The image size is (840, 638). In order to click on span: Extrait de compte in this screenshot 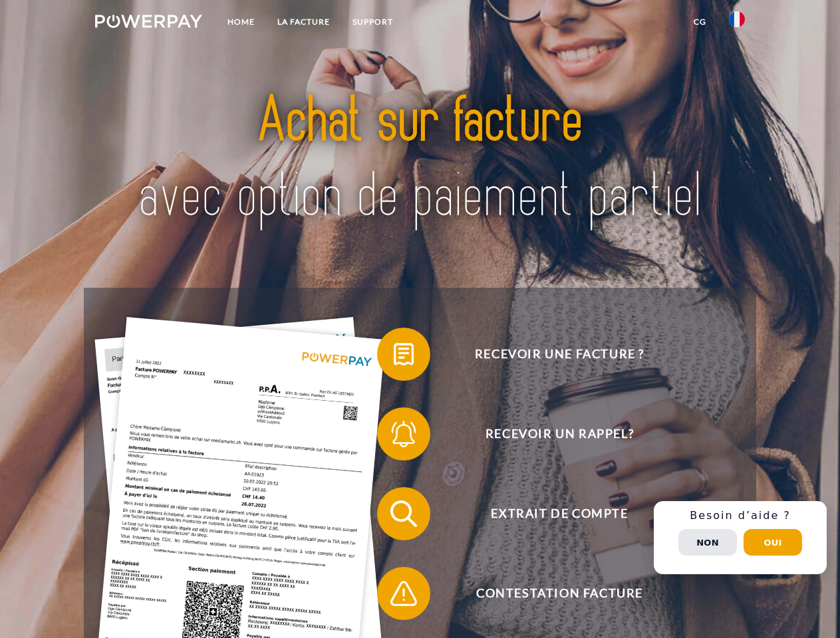, I will do `click(559, 514)`.